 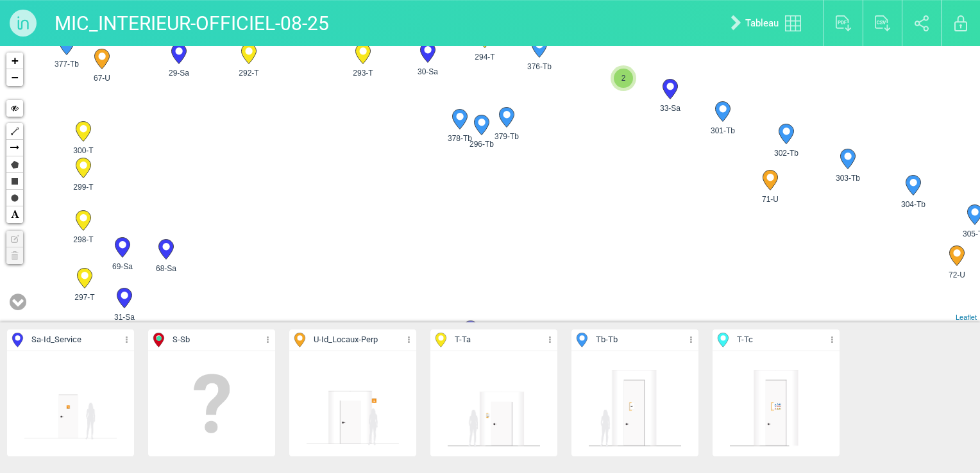 I want to click on img: 114826134325.png, so click(x=353, y=404).